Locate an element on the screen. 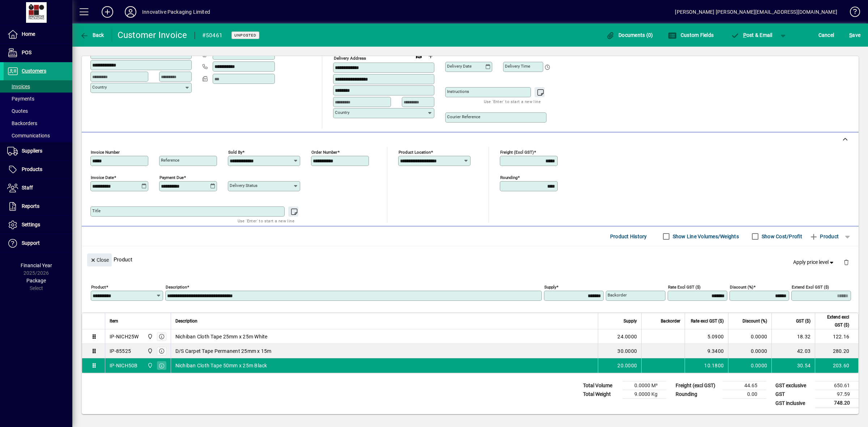  button: Product History is located at coordinates (628, 237).